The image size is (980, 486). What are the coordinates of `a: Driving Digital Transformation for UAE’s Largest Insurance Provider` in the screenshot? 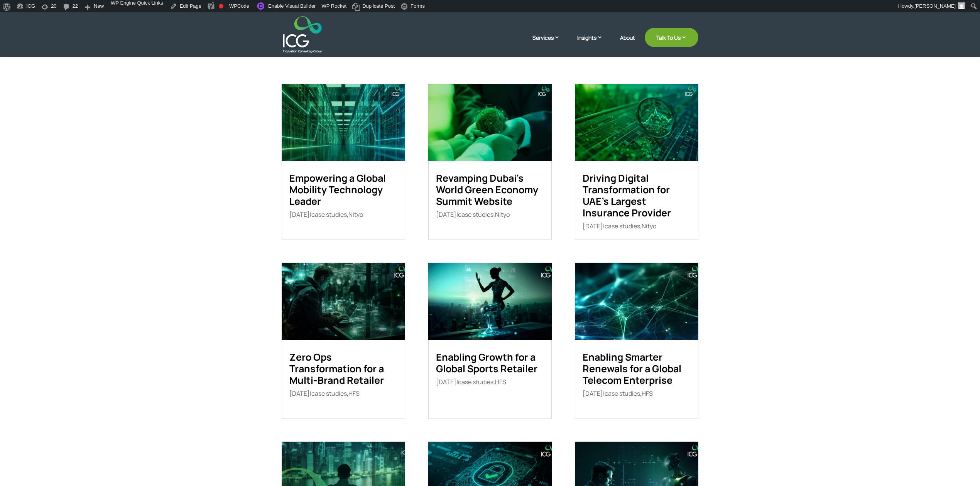 It's located at (626, 195).